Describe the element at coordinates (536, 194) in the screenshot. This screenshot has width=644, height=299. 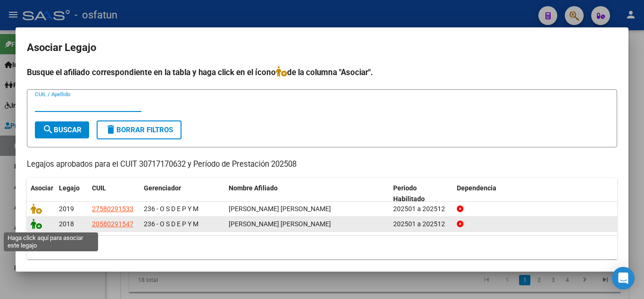
I see `datatable-header-cell: Dependencia` at that location.